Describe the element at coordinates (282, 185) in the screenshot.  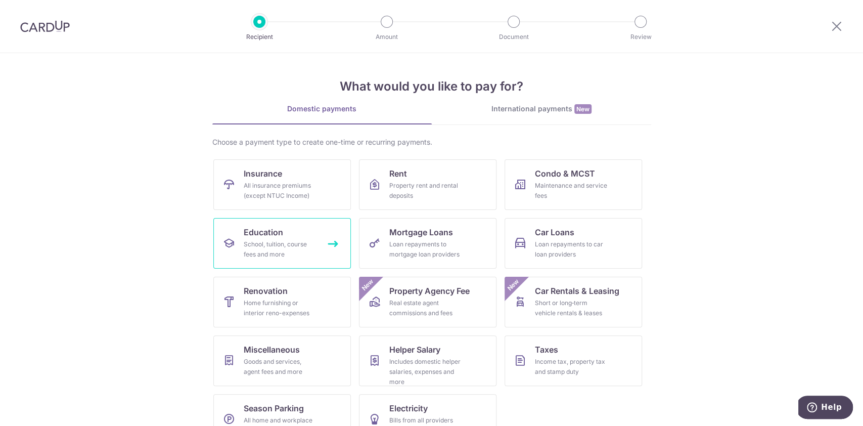
I see `a: InsuranceAll insurance premiums (except NTUC Income)` at that location.